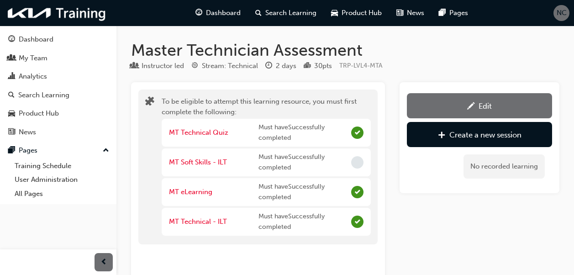  Describe the element at coordinates (28, 150) in the screenshot. I see `div: Pages` at that location.